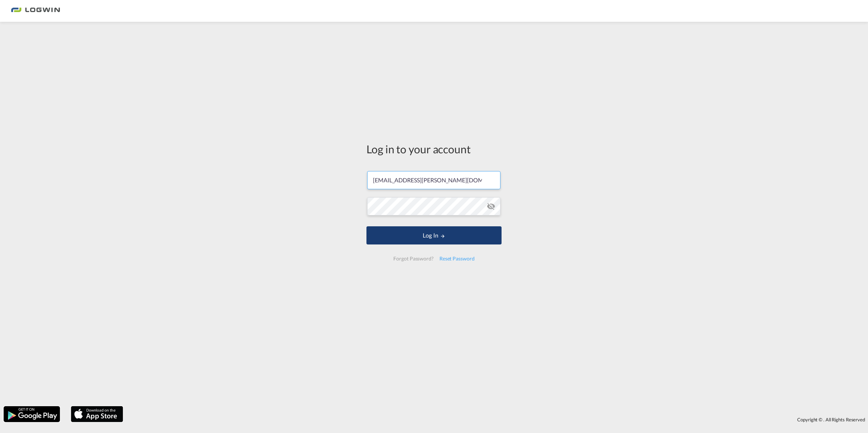 The height and width of the screenshot is (433, 868). Describe the element at coordinates (497, 420) in the screenshot. I see `div: Copyright © . All Rights Reserved` at that location.